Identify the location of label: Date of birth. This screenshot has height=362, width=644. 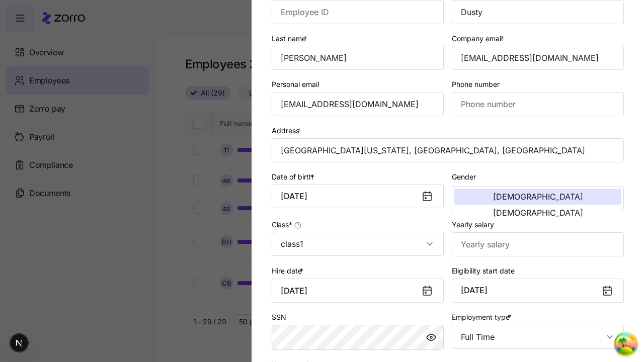
(293, 177).